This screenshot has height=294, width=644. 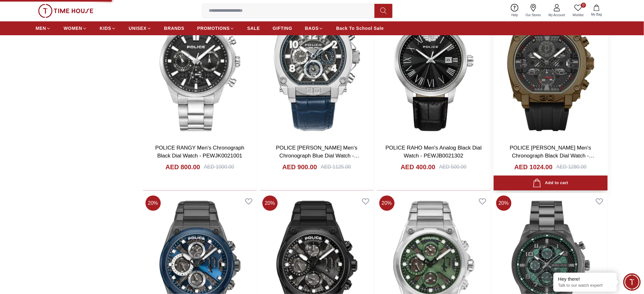 What do you see at coordinates (213, 28) in the screenshot?
I see `span: PROMOTIONS` at bounding box center [213, 28].